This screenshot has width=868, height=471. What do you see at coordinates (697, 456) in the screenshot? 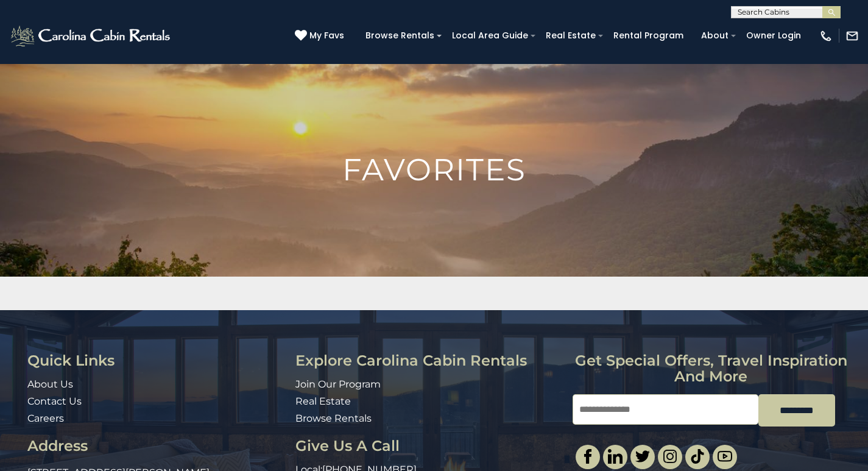
I see `img: tiktok.svg` at bounding box center [697, 456].